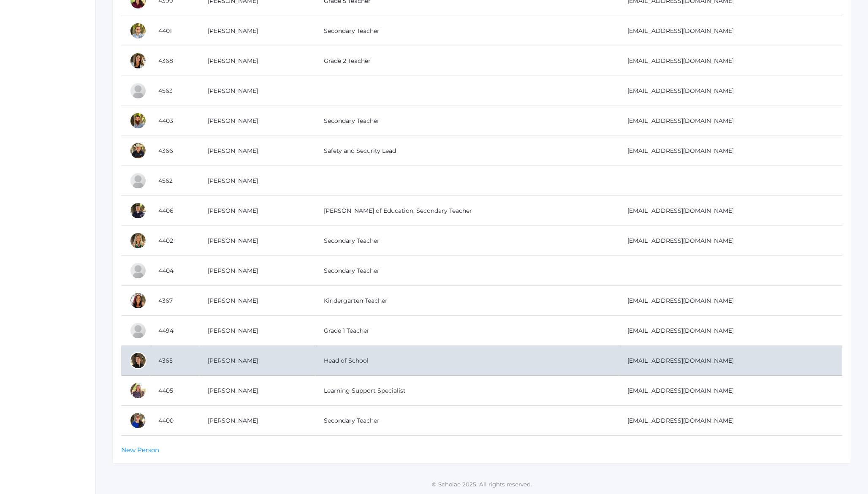 The width and height of the screenshot is (868, 494). I want to click on div: Dianna Renz, so click(138, 360).